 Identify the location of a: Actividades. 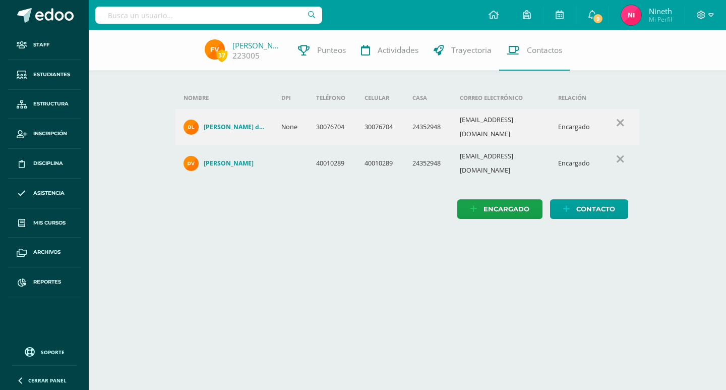
(390, 50).